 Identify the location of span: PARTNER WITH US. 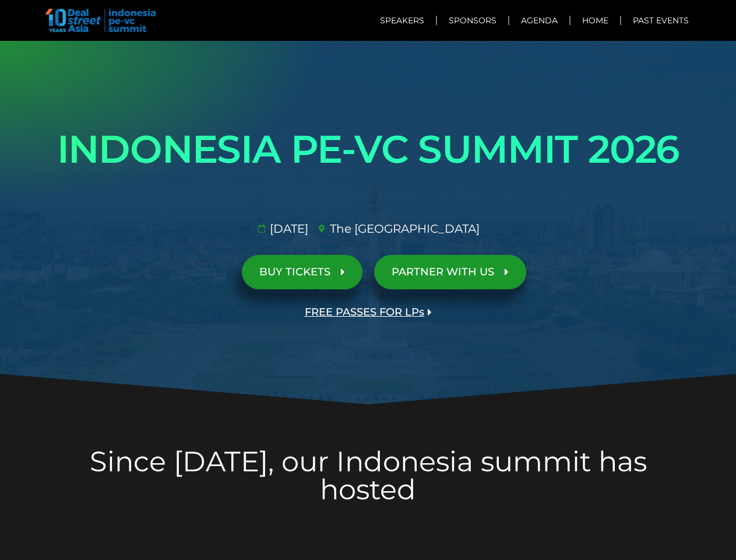
(443, 272).